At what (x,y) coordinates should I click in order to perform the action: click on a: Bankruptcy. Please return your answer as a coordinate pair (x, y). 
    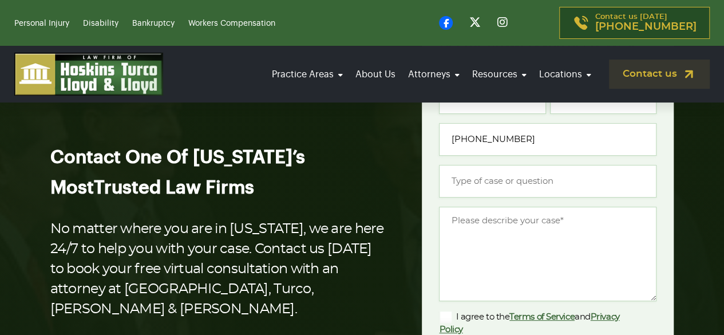
    Looking at the image, I should click on (153, 23).